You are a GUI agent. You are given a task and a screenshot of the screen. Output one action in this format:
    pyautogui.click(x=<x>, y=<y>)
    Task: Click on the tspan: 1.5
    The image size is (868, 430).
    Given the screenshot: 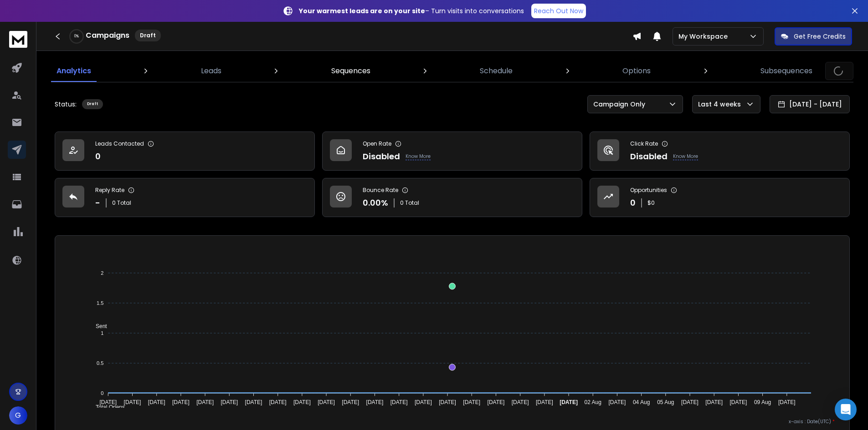 What is the action you would take?
    pyautogui.click(x=100, y=303)
    